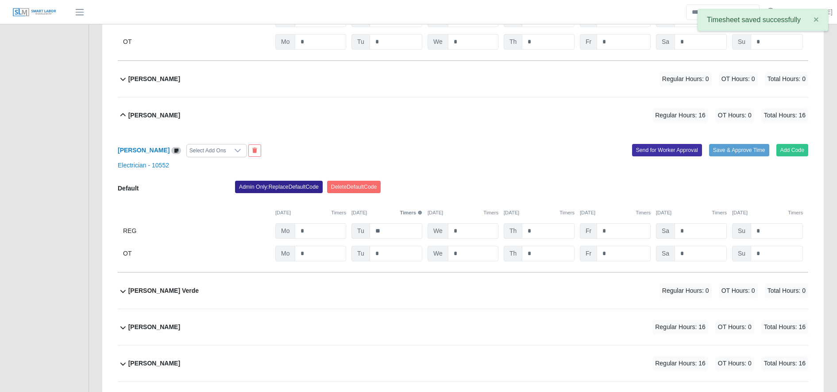 This screenshot has width=837, height=392. I want to click on a: View/Edit Notes, so click(176, 150).